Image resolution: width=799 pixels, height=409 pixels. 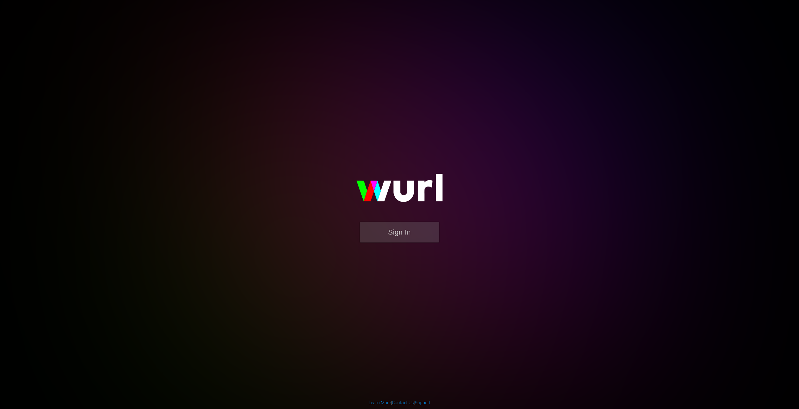 I want to click on a: Learn More, so click(x=380, y=403).